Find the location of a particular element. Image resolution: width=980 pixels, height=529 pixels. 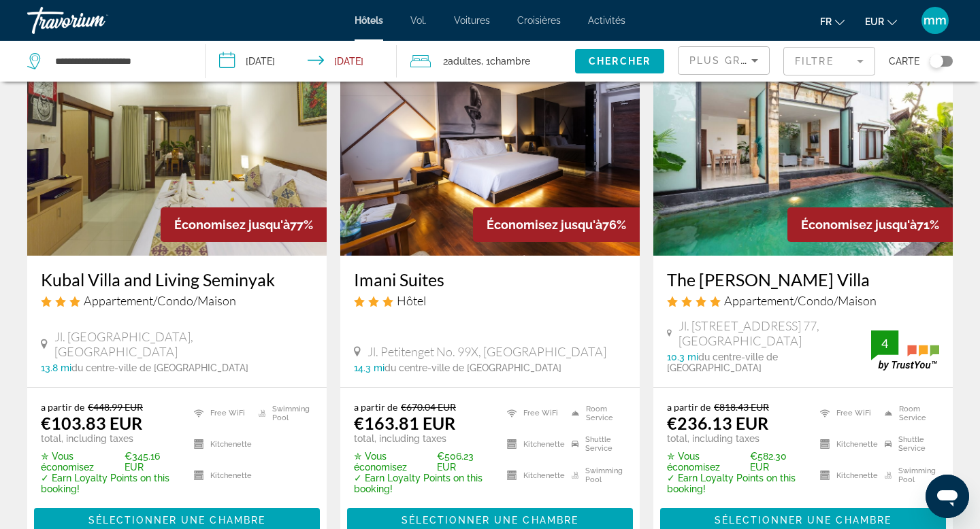

a: Kubal Villa and Living Seminyak is located at coordinates (177, 280).